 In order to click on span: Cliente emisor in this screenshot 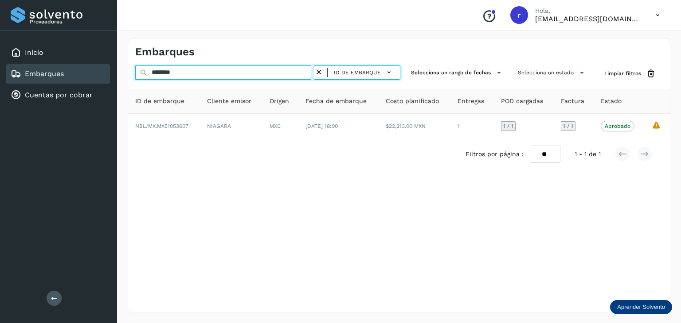, I will do `click(229, 101)`.